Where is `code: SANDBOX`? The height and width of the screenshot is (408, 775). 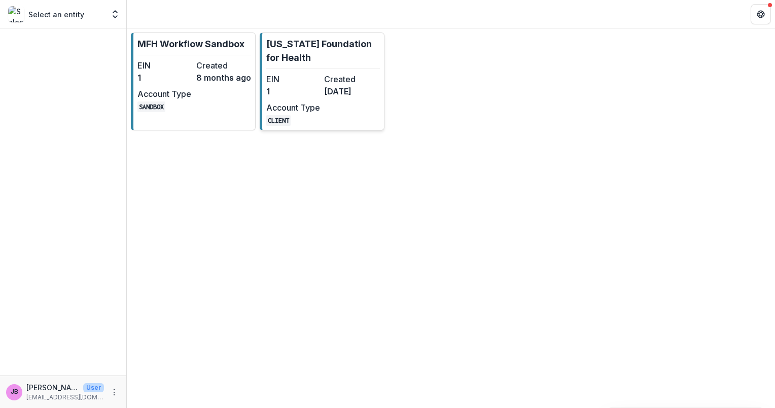 code: SANDBOX is located at coordinates (151, 107).